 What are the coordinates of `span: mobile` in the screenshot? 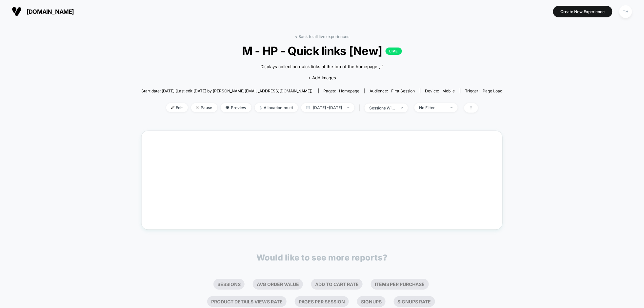 It's located at (449, 91).